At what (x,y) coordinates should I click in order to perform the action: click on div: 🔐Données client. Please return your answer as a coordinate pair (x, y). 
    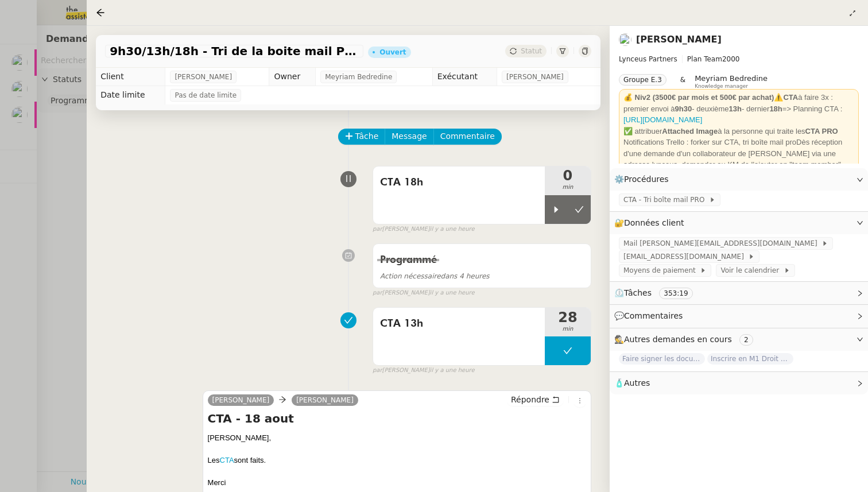
    Looking at the image, I should click on (739, 223).